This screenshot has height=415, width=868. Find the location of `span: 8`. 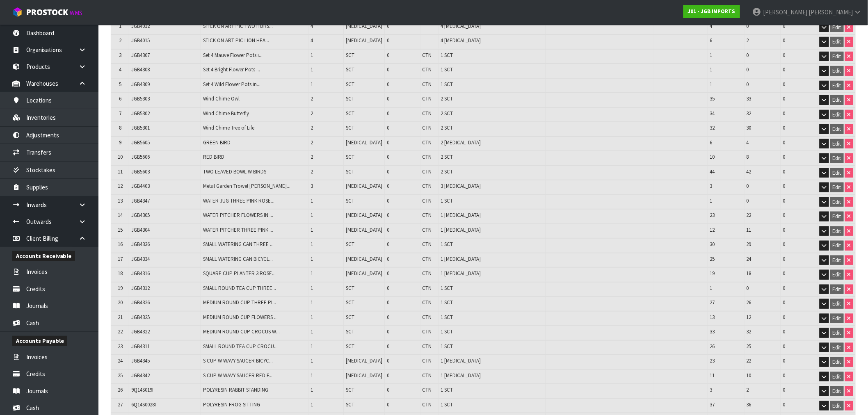

span: 8 is located at coordinates (120, 128).